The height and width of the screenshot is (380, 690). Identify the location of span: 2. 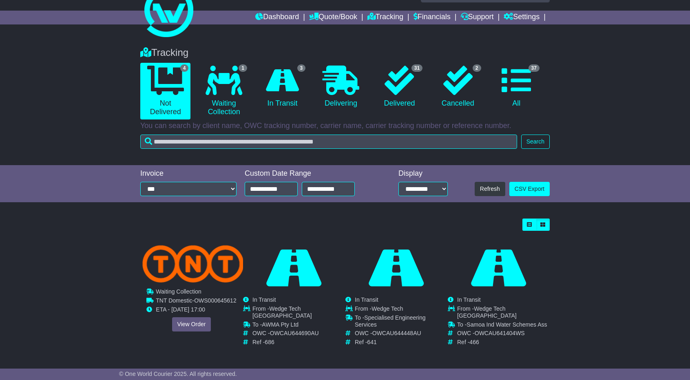
(477, 68).